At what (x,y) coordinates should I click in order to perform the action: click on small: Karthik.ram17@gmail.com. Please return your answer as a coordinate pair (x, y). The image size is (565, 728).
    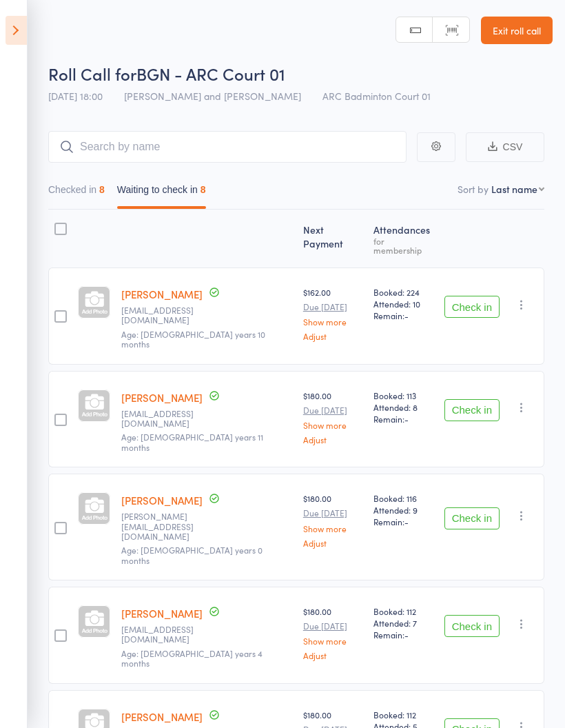
    Looking at the image, I should click on (166, 526).